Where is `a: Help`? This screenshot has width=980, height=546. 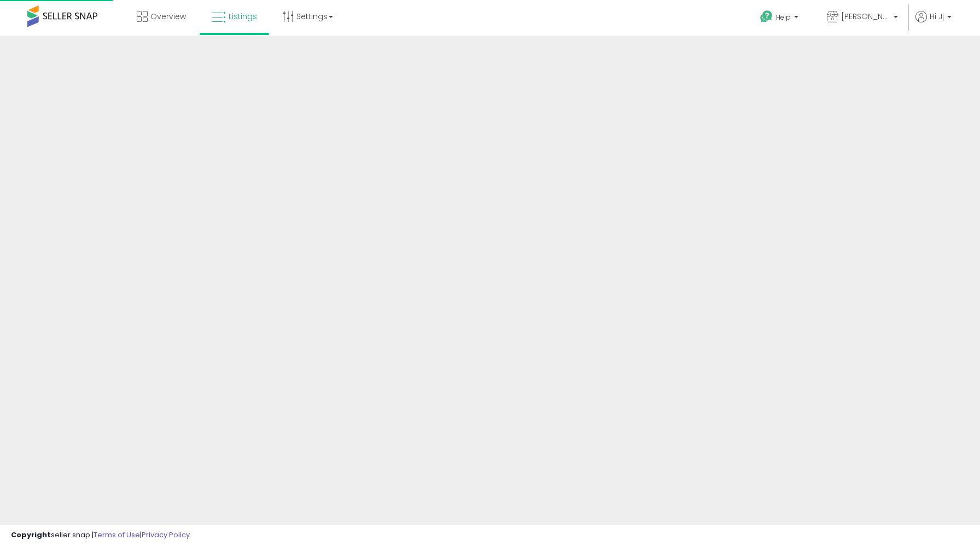
a: Help is located at coordinates (780, 18).